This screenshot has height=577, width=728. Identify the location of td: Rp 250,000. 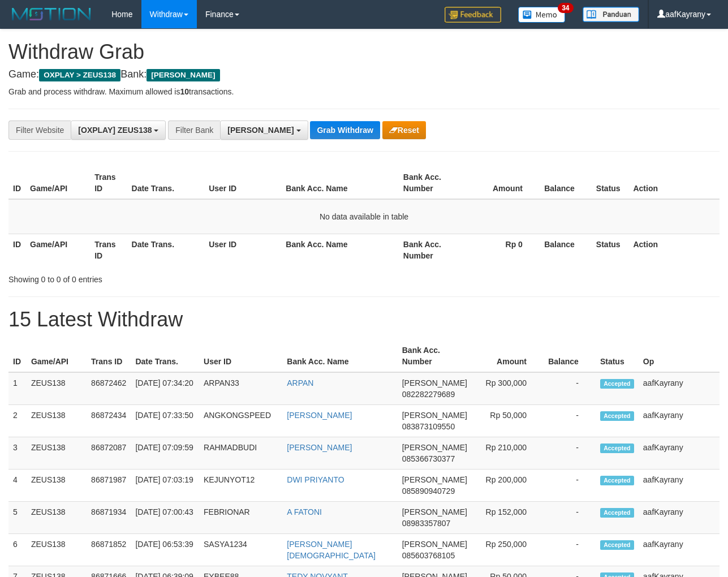
(507, 550).